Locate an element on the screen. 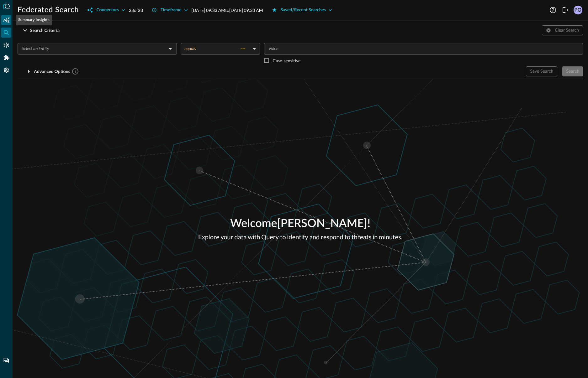 The image size is (588, 378). button: Search Criteria is located at coordinates (40, 30).